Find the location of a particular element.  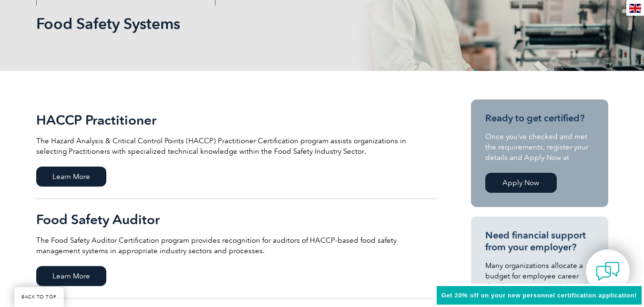

img: contact-chat.png is located at coordinates (608, 271).